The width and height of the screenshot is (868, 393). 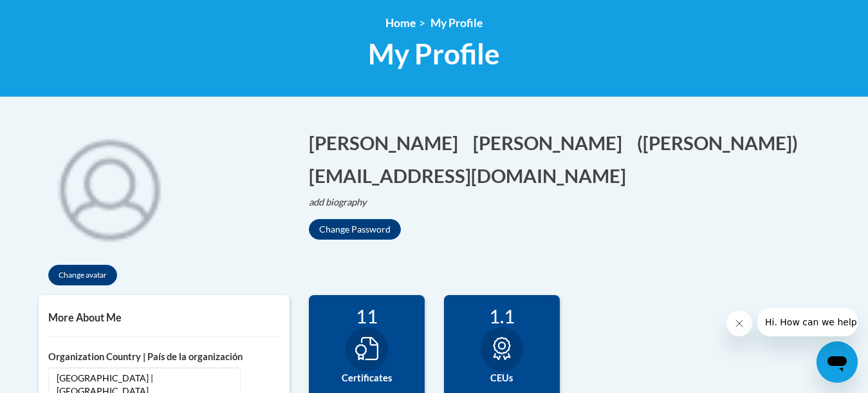 What do you see at coordinates (472, 175) in the screenshot?
I see `button: Edit email address` at bounding box center [472, 175].